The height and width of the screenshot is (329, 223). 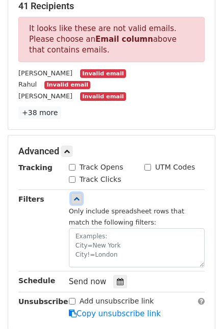 I want to click on small: Only include spreadsheet rows that match the following filters:, so click(x=126, y=217).